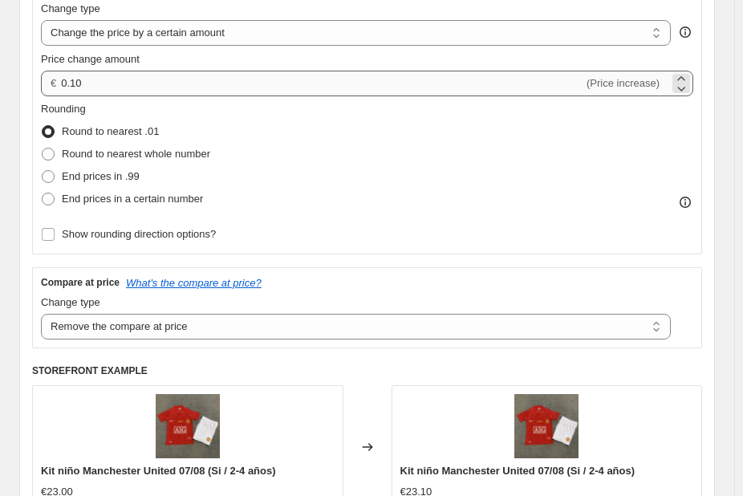 Image resolution: width=743 pixels, height=496 pixels. I want to click on h3: Compare at price, so click(80, 282).